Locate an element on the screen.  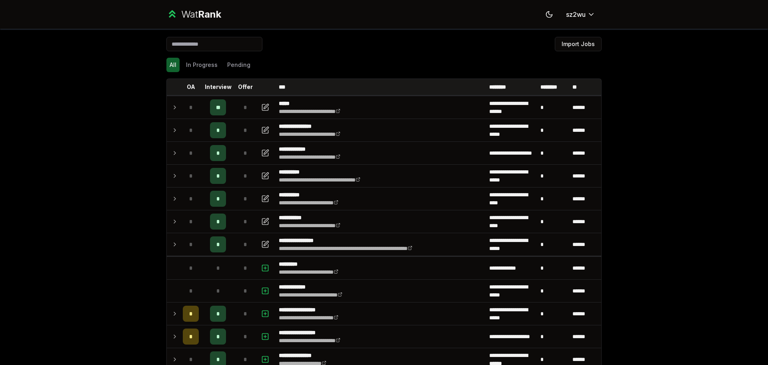
button: Import Jobs is located at coordinates (578, 44).